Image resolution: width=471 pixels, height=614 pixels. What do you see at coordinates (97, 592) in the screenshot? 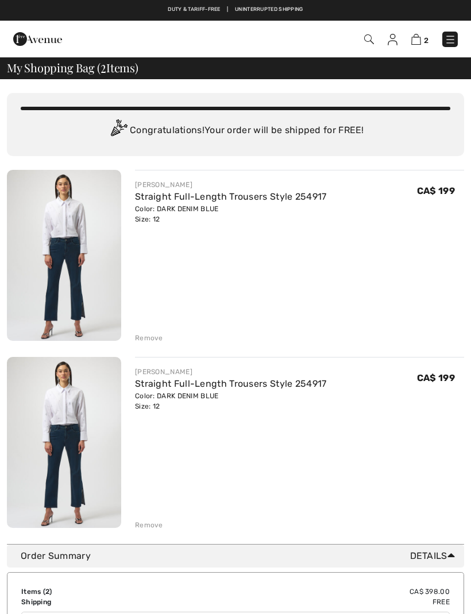
I see `td: Items ( )` at bounding box center [97, 592].